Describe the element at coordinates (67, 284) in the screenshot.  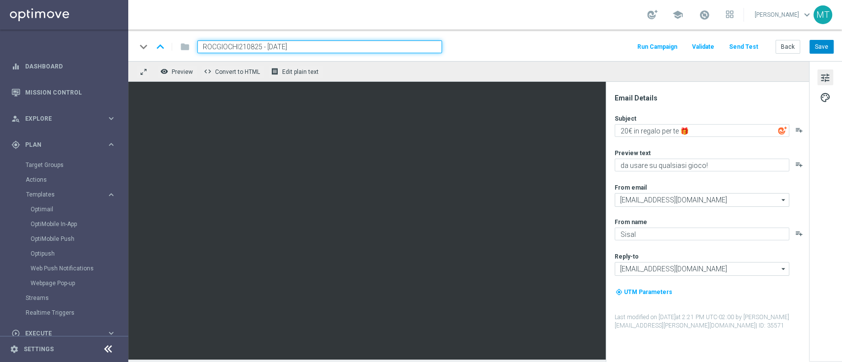
I see `a: Webpage Pop-up` at that location.